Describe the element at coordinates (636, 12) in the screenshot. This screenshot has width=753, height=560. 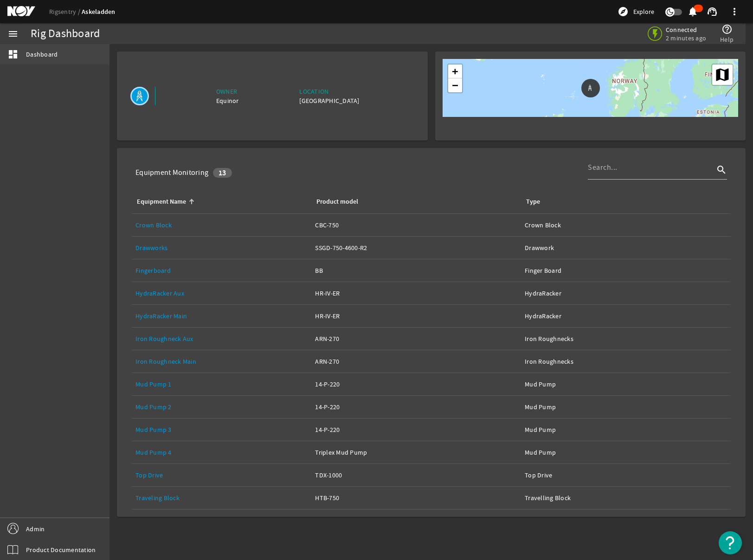
I see `button: Explore` at that location.